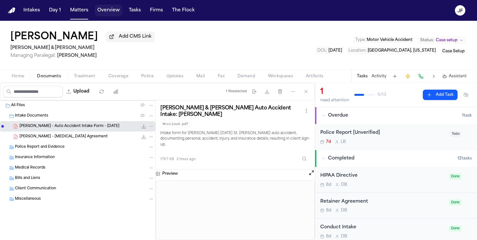 The height and width of the screenshot is (240, 477). I want to click on button: Download J. McCloud - Retainer Agreement, so click(144, 136).